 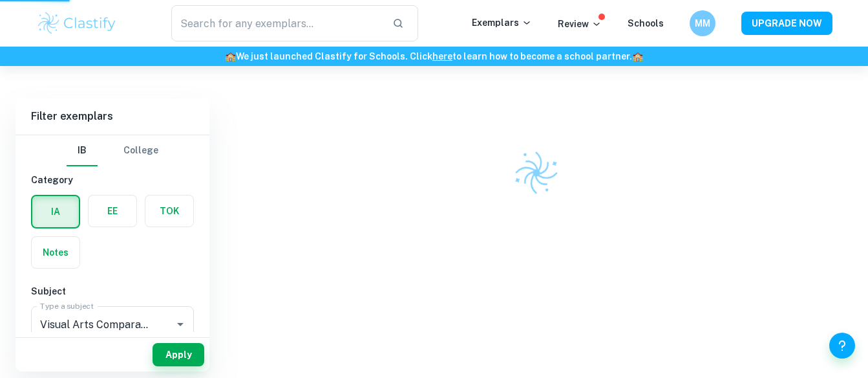 I want to click on div: Filter type choice, so click(x=112, y=151).